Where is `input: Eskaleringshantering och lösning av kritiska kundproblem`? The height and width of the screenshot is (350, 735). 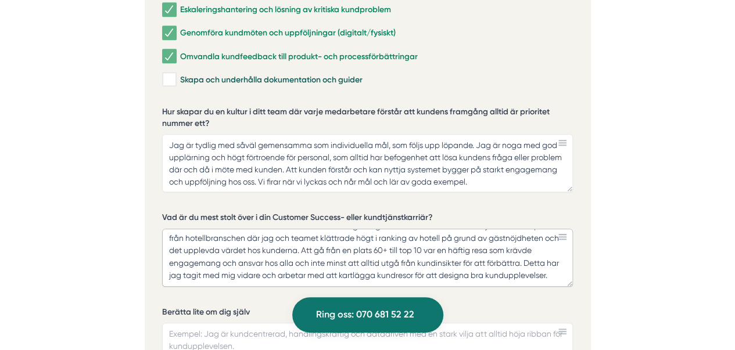
input: Eskaleringshantering och lösning av kritiska kundproblem is located at coordinates (169, 10).